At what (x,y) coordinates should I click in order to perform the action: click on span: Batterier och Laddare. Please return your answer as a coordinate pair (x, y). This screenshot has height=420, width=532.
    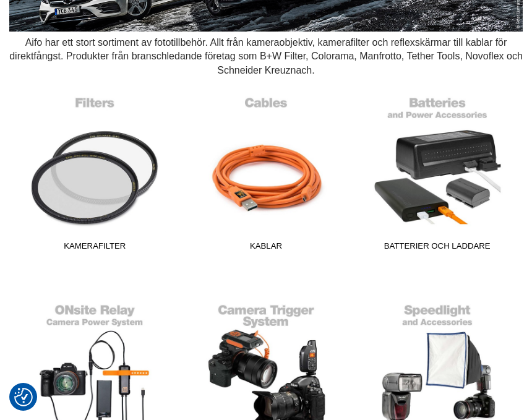
    Looking at the image, I should click on (437, 248).